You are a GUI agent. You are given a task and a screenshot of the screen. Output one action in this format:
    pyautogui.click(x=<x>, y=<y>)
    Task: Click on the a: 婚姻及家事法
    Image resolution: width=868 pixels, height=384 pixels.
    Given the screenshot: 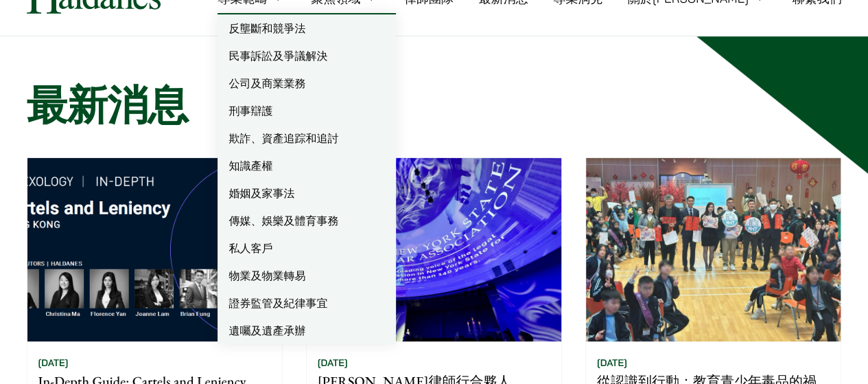 What is the action you would take?
    pyautogui.click(x=307, y=193)
    